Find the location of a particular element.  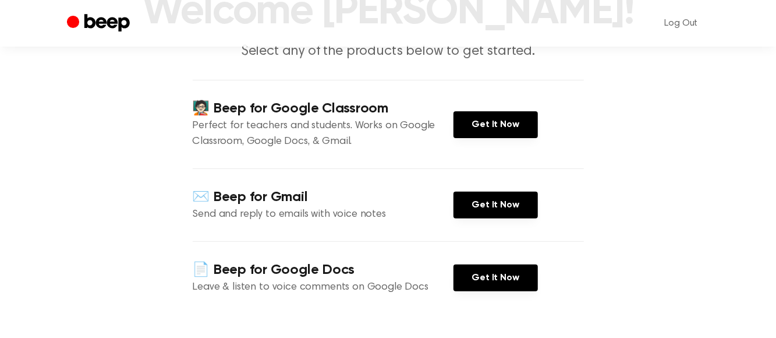

h4: 🧑🏻‍🏫 Beep for Google Classroom is located at coordinates (323, 108).